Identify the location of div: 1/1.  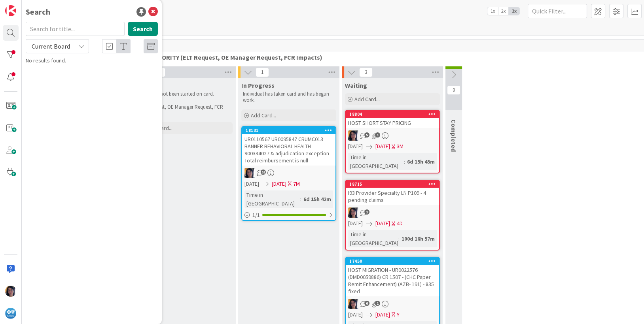
(289, 215).